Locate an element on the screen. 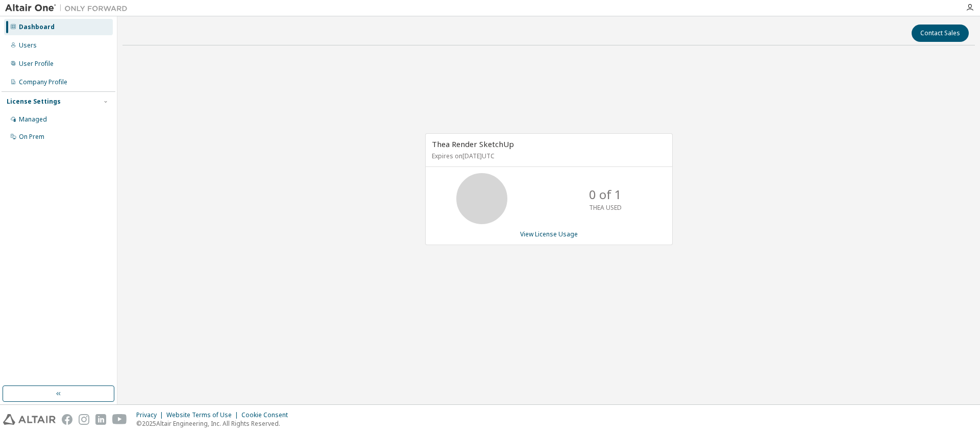 The image size is (980, 434). div: Cookie Consent is located at coordinates (267, 415).